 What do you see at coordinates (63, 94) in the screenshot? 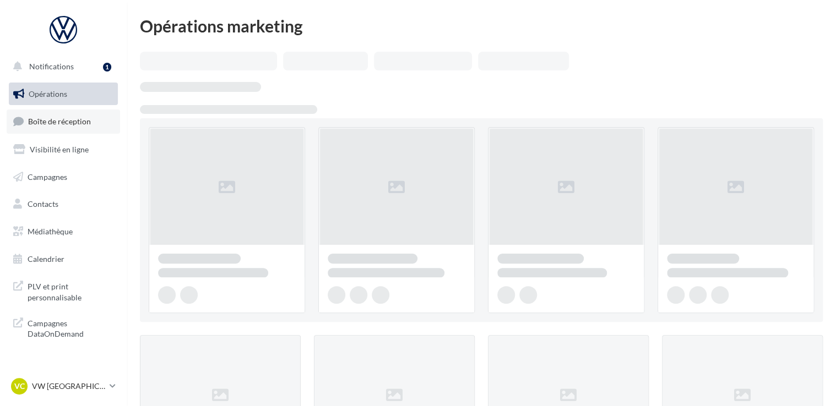
I see `a: Opérations` at bounding box center [63, 94].